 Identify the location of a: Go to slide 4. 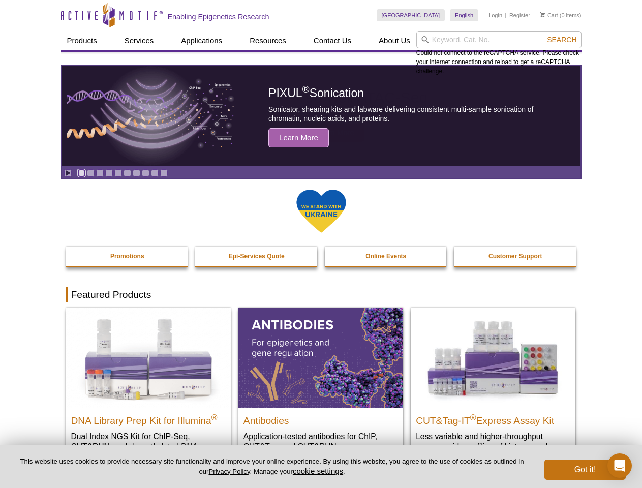
(109, 173).